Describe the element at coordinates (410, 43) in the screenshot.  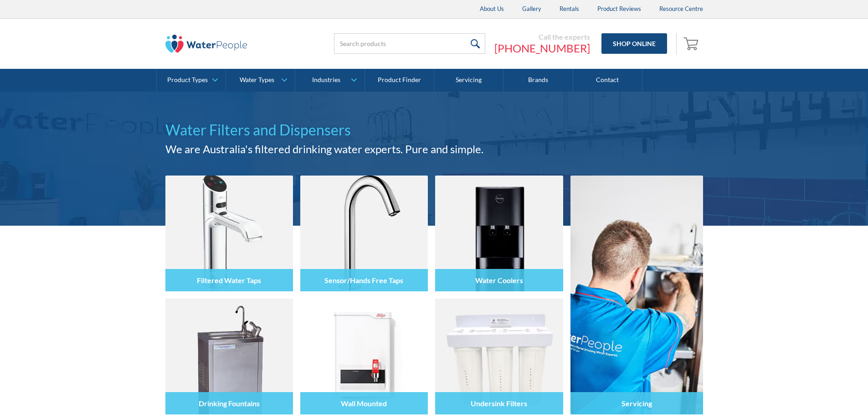
I see `input: Search products` at that location.